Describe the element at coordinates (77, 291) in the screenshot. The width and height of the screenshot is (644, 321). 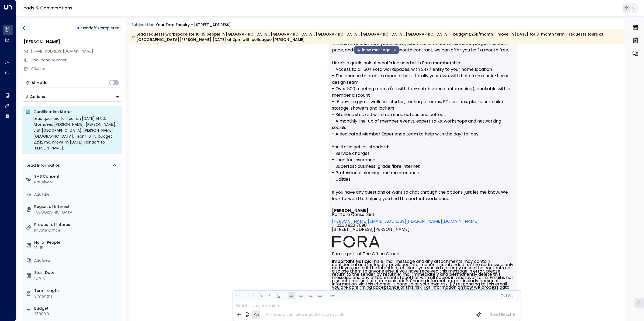
I see `label: Term Length` at that location.